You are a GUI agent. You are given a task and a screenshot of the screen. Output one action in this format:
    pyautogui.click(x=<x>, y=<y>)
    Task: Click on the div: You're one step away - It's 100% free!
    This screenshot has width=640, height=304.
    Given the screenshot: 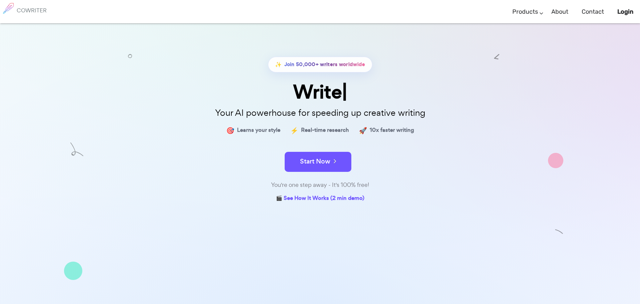 What is the action you would take?
    pyautogui.click(x=320, y=185)
    